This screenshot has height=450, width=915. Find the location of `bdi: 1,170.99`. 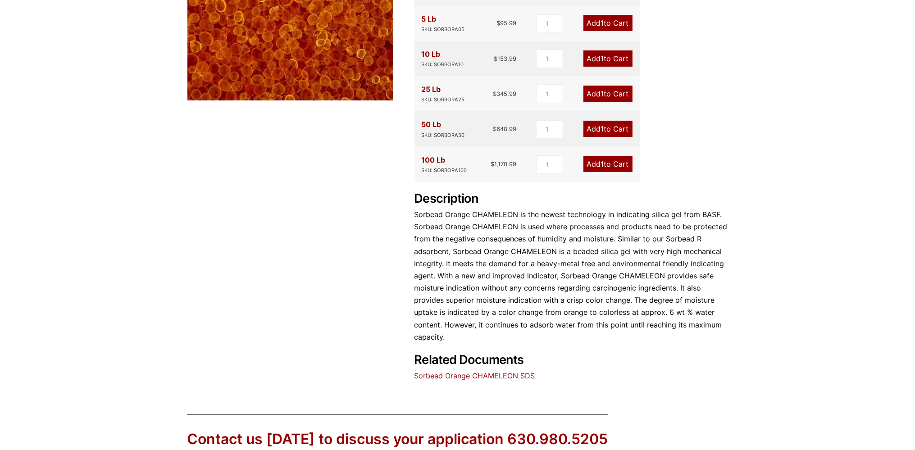

bdi: 1,170.99 is located at coordinates (503, 164).